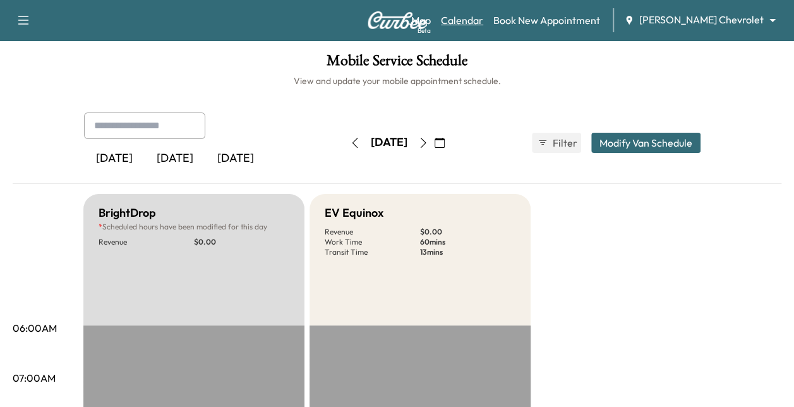  Describe the element at coordinates (35, 328) in the screenshot. I see `p: 06:00AM` at that location.